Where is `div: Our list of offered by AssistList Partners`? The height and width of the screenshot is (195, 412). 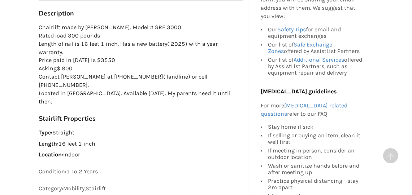
div: Our list of offered by AssistList Partners is located at coordinates (316, 48).